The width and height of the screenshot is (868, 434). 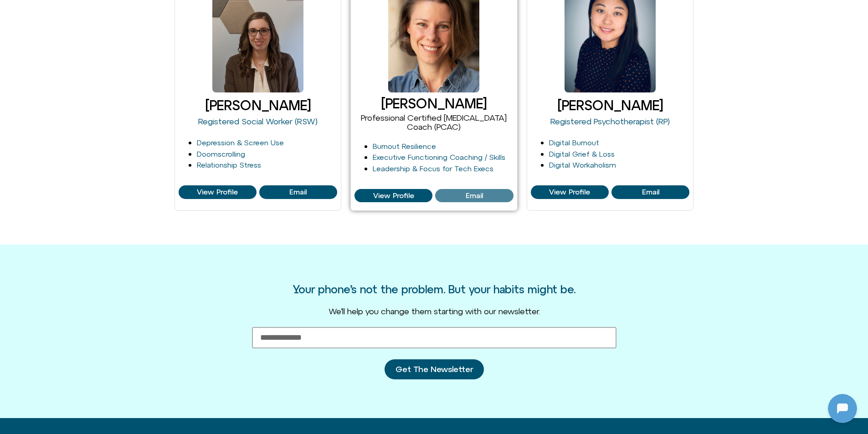 I want to click on span: Get The Newsletter, so click(x=434, y=370).